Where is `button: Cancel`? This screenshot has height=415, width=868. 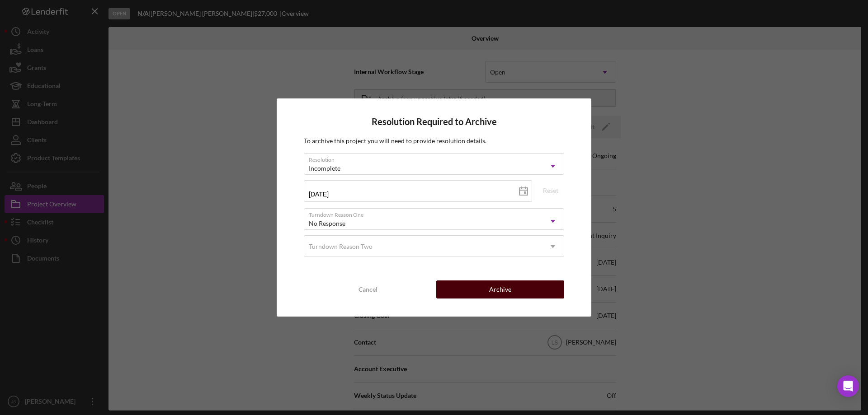 button: Cancel is located at coordinates (368, 290).